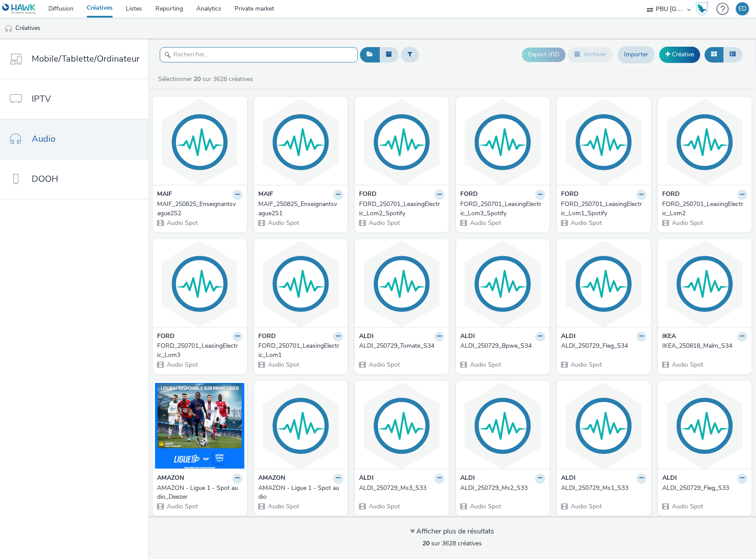  I want to click on div: FORD_250701_LeasingElectric_Lom2_Spotify, so click(400, 208).